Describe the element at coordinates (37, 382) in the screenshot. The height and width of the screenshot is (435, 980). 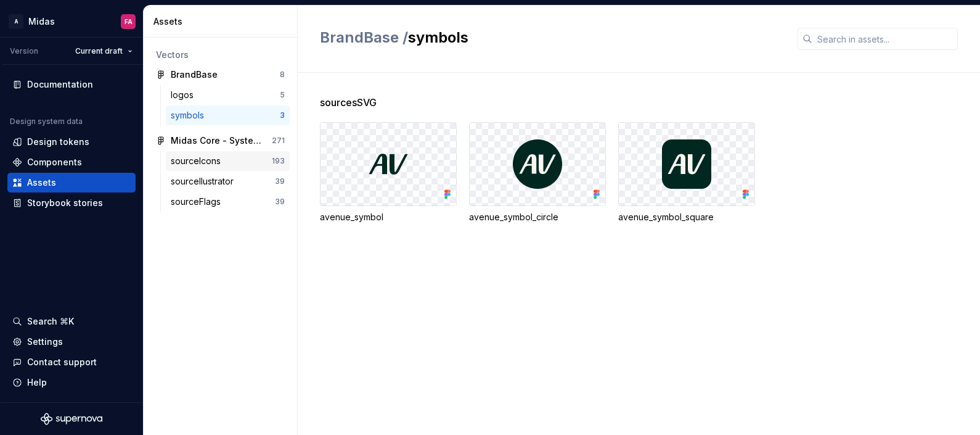
I see `div: Help` at that location.